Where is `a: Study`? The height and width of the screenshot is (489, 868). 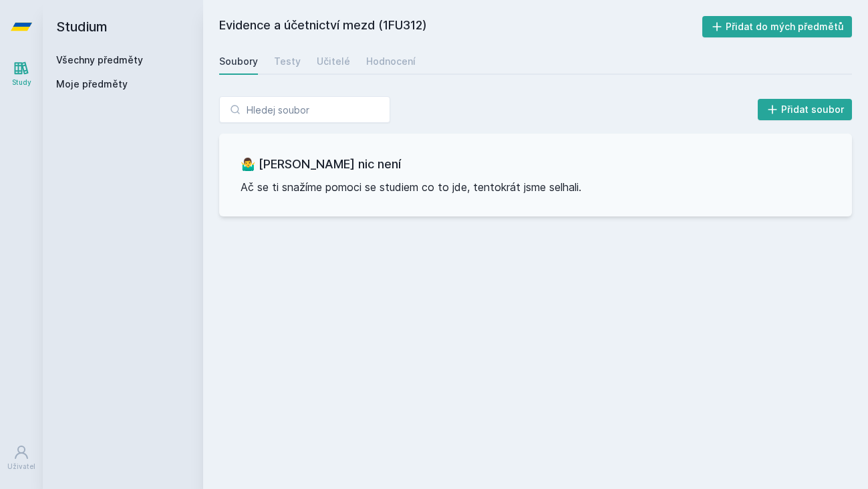
a: Study is located at coordinates (21, 74).